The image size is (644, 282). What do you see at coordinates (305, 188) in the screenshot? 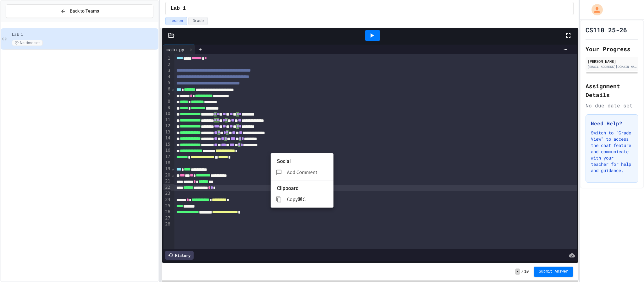
I see `li: Clipboard` at bounding box center [305, 188].